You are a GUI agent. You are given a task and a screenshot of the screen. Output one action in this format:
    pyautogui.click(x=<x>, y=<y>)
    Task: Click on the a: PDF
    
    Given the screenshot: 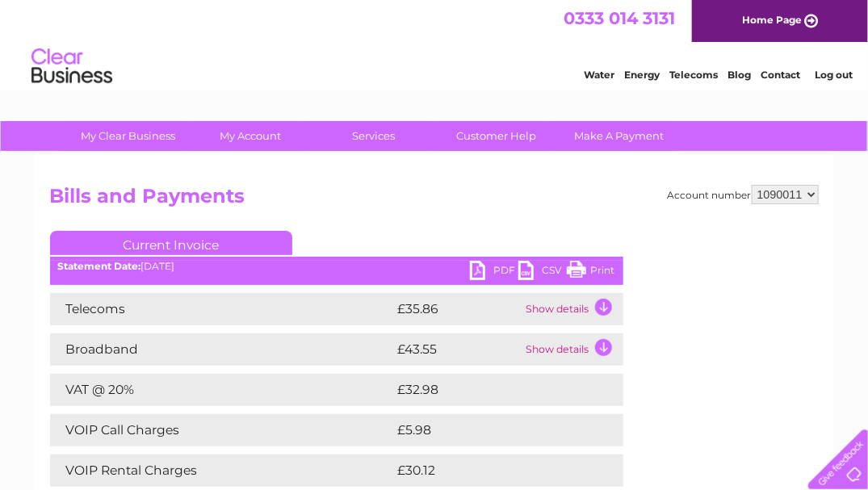 What is the action you would take?
    pyautogui.click(x=494, y=272)
    